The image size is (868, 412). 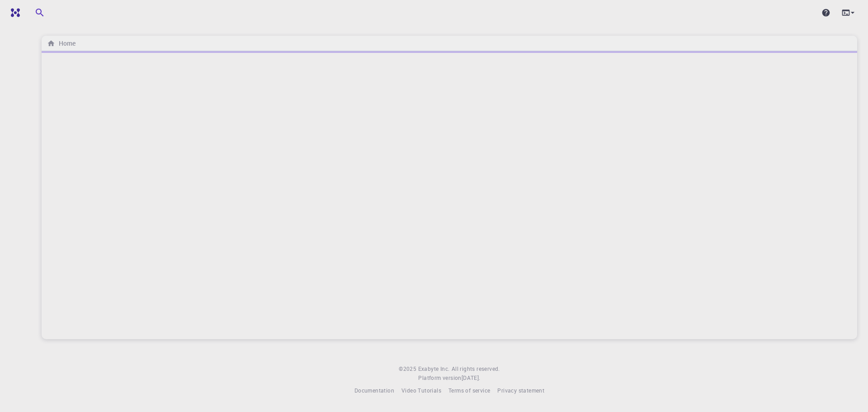 What do you see at coordinates (374, 391) in the screenshot?
I see `a: Documentation` at bounding box center [374, 391].